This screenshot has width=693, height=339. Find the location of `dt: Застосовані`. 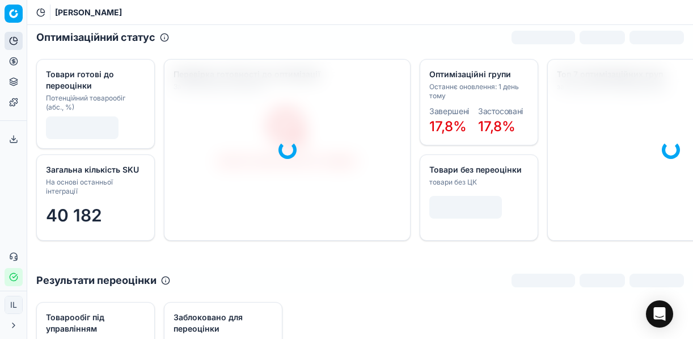

dt: Застосовані is located at coordinates (500, 111).